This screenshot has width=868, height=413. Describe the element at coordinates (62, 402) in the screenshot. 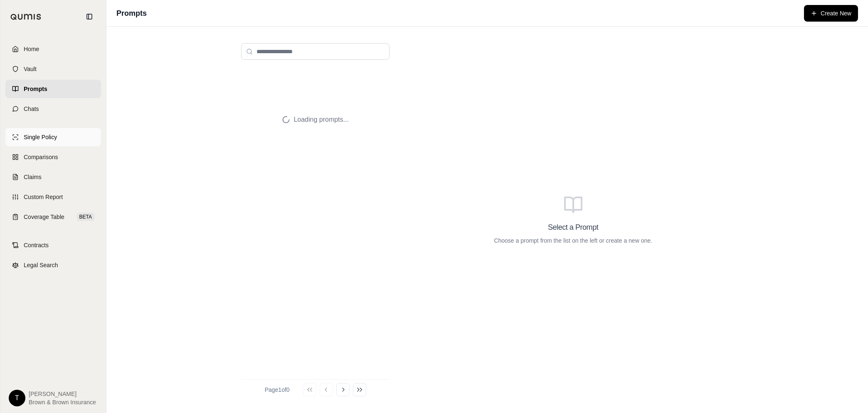

I see `span: Brown & Brown Insurance` at that location.